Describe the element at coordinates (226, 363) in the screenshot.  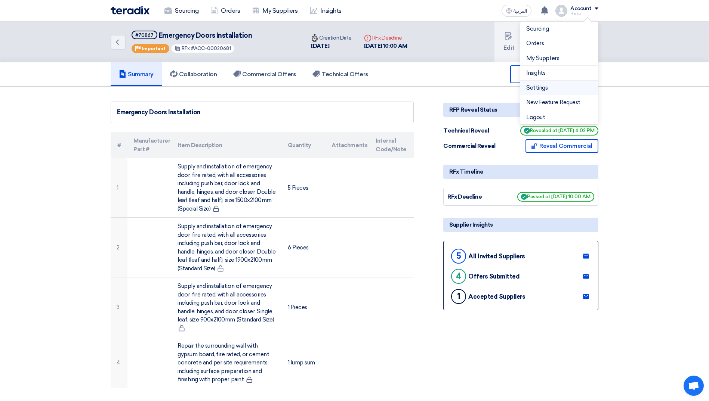
I see `td: Repair the surrounding wall with gypsum board, fire rated, or cement concrete and per site requir...` at that location.